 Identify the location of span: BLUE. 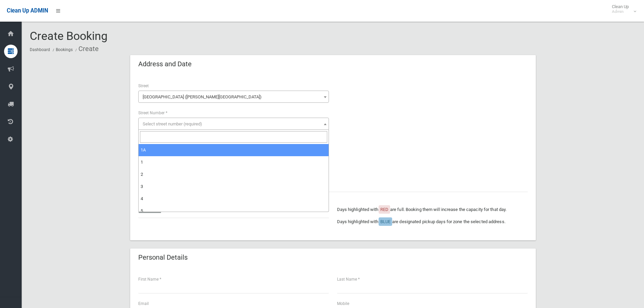
(385, 222).